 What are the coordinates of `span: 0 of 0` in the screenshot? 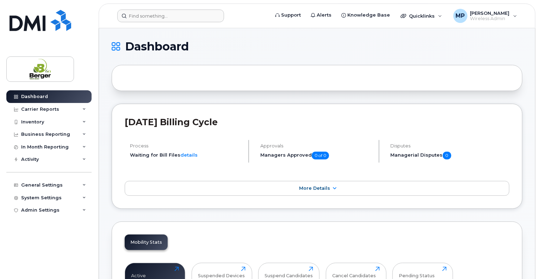 It's located at (321, 155).